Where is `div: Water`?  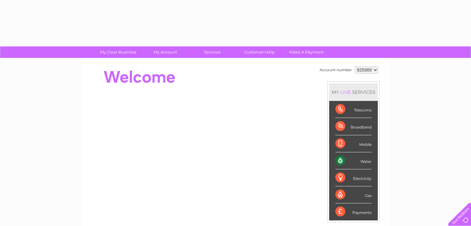
div: Water is located at coordinates (353, 161).